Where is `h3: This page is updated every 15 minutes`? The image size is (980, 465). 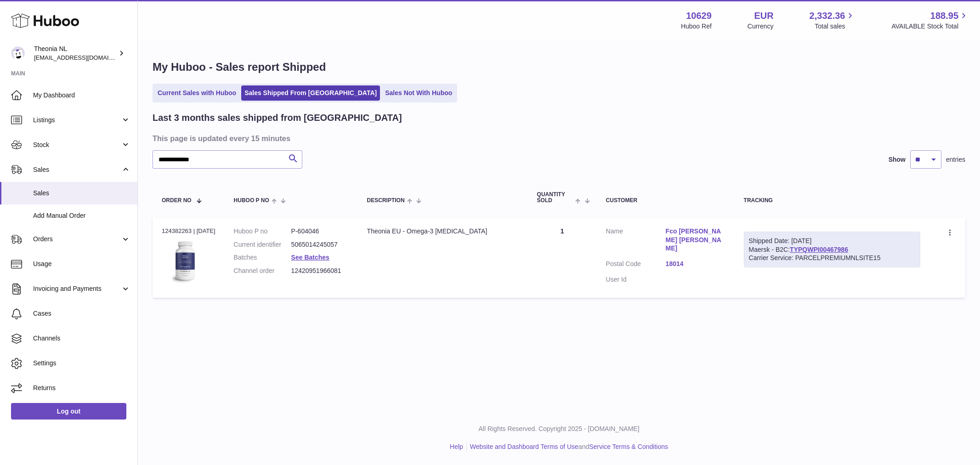
h3: This page is updated every 15 minutes is located at coordinates (558, 139).